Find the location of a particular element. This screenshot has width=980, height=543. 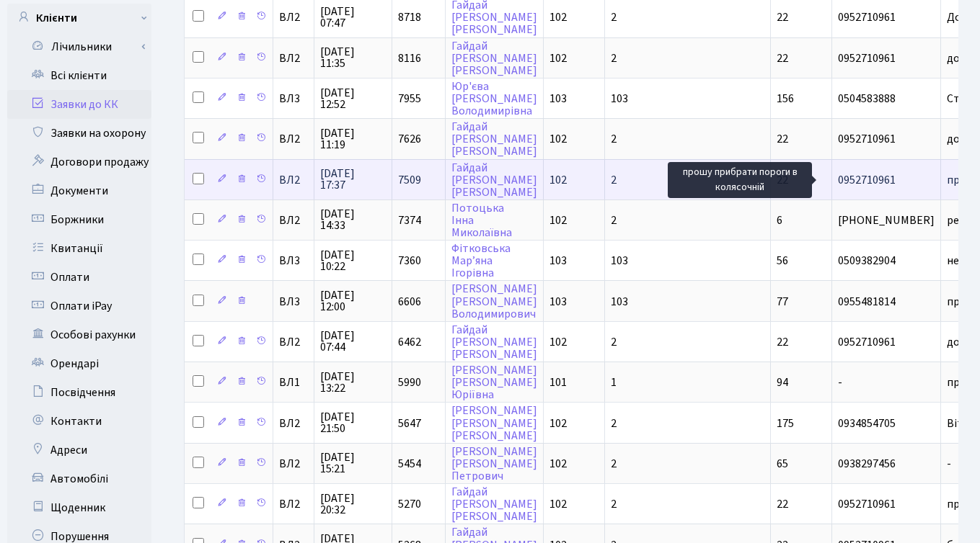

span: 7955 is located at coordinates (410, 99).